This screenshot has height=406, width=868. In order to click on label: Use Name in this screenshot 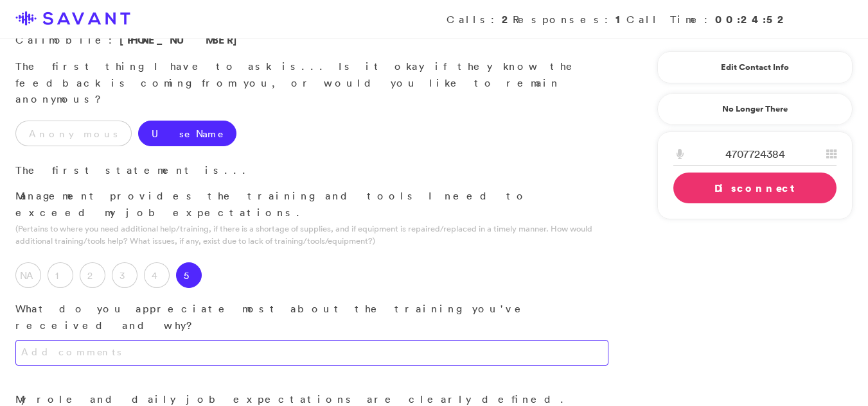, I will do `click(187, 134)`.